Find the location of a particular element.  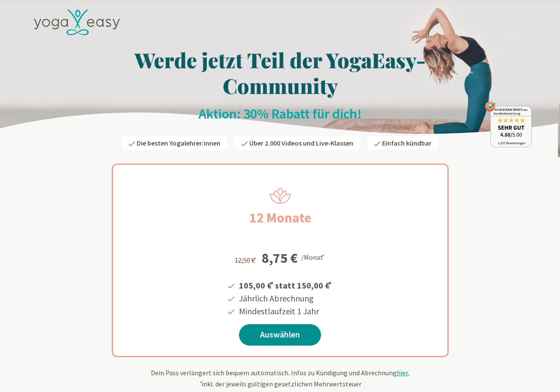

span: Die besten Yogalehrer:innen is located at coordinates (178, 143).